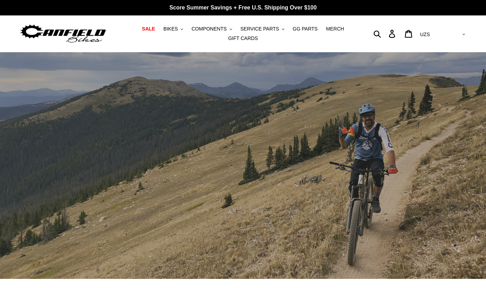 The width and height of the screenshot is (486, 288). What do you see at coordinates (148, 29) in the screenshot?
I see `a: SALE` at bounding box center [148, 29].